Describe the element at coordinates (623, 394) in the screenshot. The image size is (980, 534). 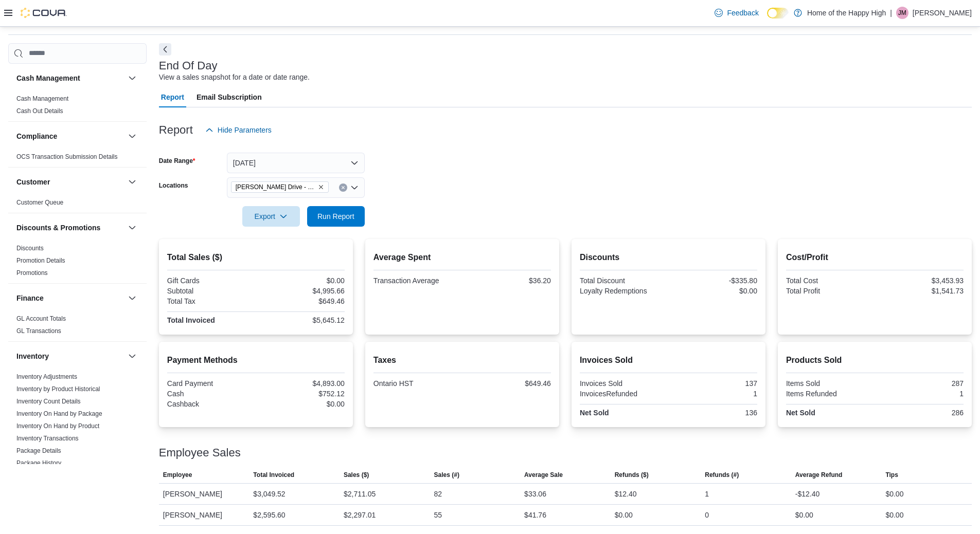
I see `div: InvoicesRefunded` at that location.